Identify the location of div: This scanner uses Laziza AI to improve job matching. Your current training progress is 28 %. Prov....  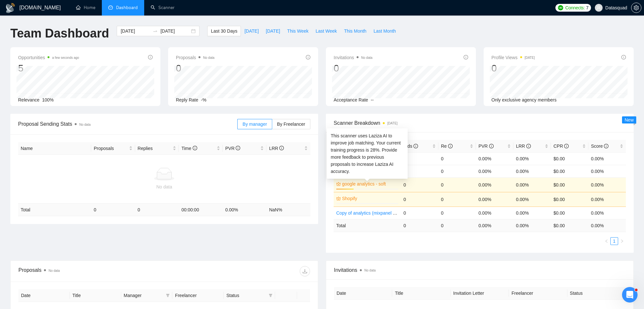
(368, 154).